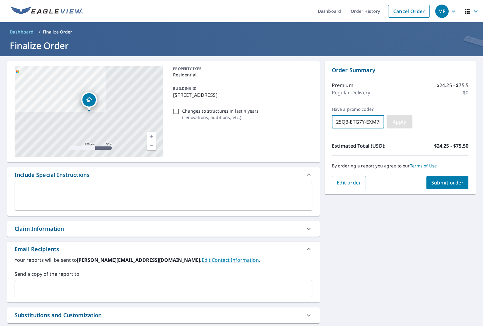 This screenshot has width=483, height=326. Describe the element at coordinates (349, 183) in the screenshot. I see `button: Edit order` at that location.